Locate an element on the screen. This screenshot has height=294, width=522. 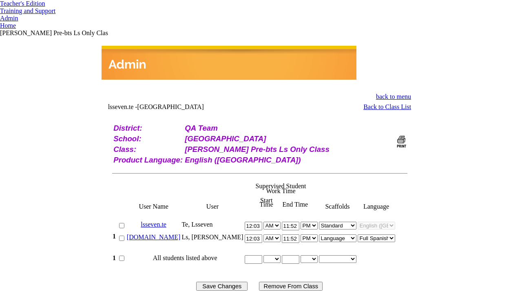
b: Product Language: is located at coordinates (148, 160).